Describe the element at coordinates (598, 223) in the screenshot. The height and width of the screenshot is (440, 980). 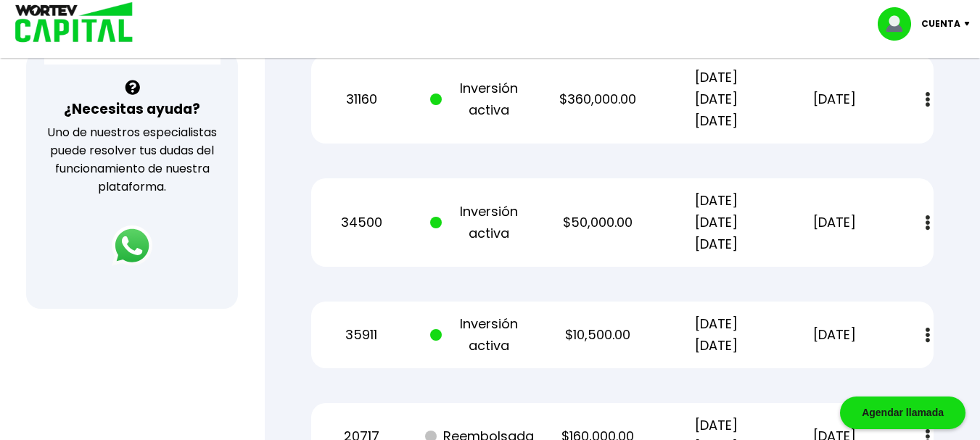
I see `p: $50,000.00` at that location.